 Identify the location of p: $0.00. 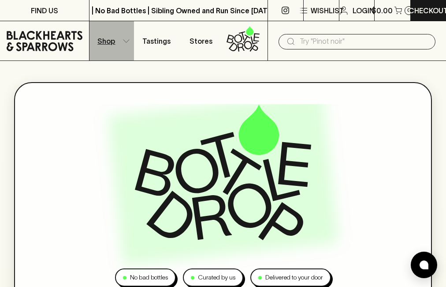
(382, 11).